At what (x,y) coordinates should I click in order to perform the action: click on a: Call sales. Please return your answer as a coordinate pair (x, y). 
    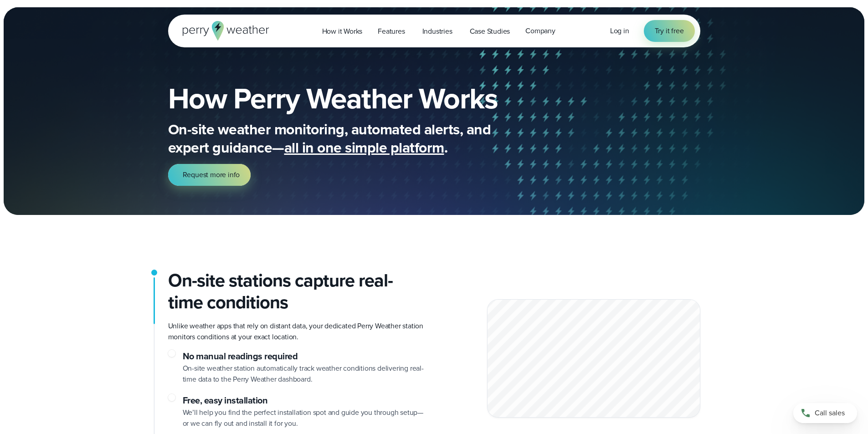
    Looking at the image, I should click on (825, 413).